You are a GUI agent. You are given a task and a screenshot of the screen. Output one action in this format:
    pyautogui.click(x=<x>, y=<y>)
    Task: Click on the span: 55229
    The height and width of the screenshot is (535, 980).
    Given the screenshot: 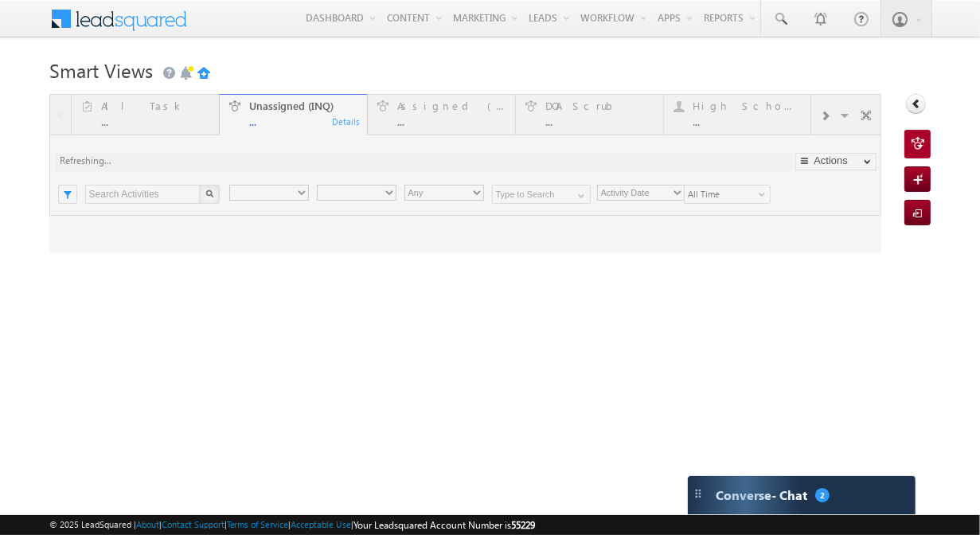 What is the action you would take?
    pyautogui.click(x=524, y=524)
    